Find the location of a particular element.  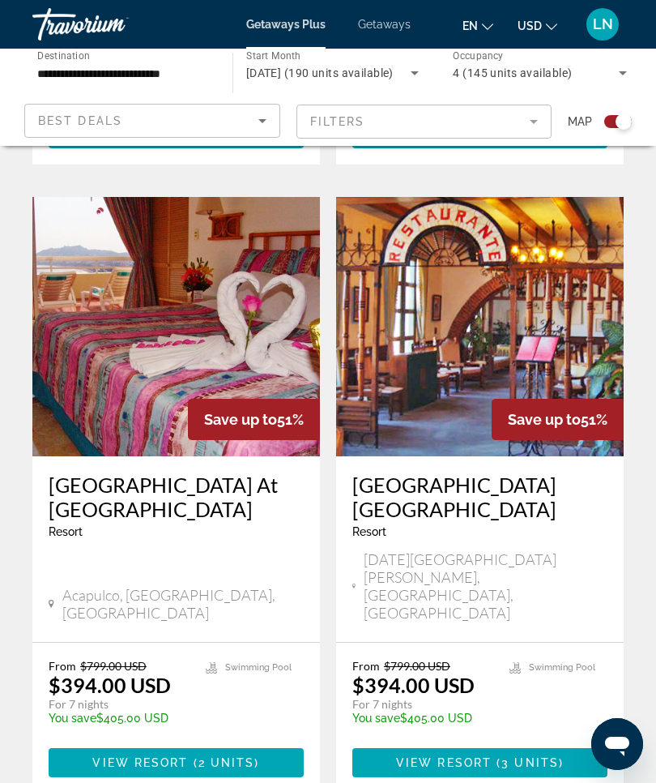

span: Best Deals is located at coordinates (80, 121).